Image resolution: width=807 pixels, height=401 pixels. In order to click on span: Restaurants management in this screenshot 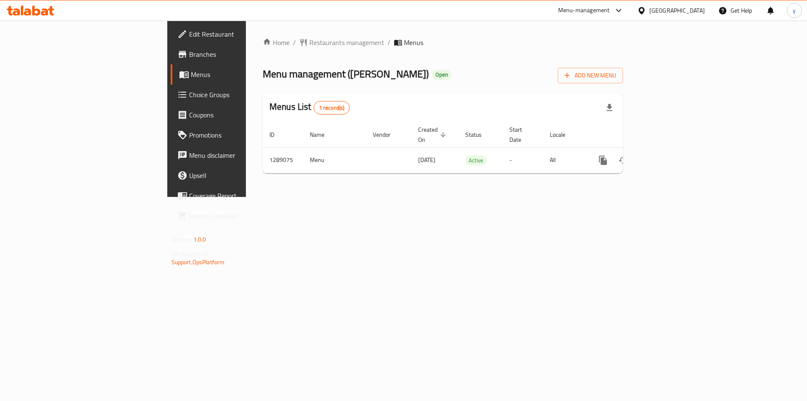, I will do `click(347, 42)`.